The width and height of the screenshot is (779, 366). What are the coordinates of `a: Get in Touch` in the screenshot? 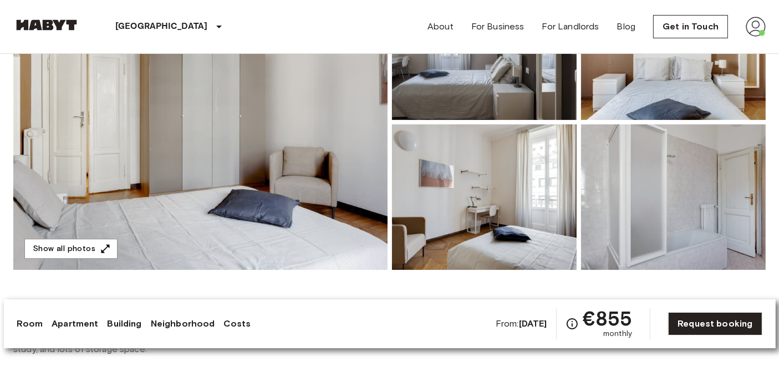 It's located at (691, 27).